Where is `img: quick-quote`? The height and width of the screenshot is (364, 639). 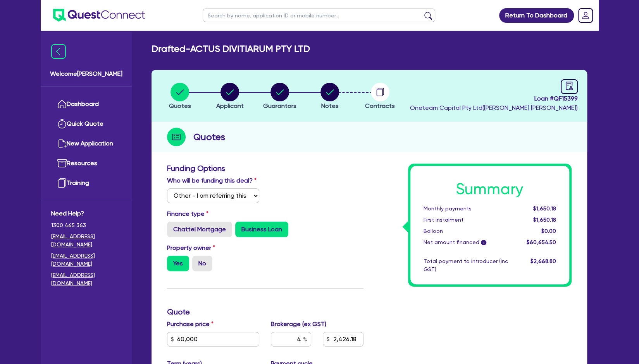
img: quick-quote is located at coordinates (62, 124).